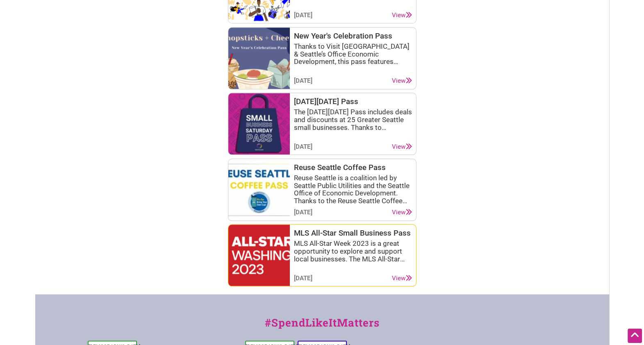  I want to click on h3: Reuse Seattle Coffee Pass, so click(353, 167).